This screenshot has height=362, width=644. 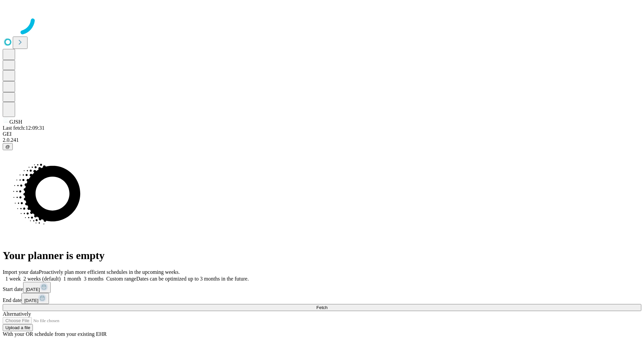 What do you see at coordinates (322, 134) in the screenshot?
I see `div: GEI` at bounding box center [322, 134].